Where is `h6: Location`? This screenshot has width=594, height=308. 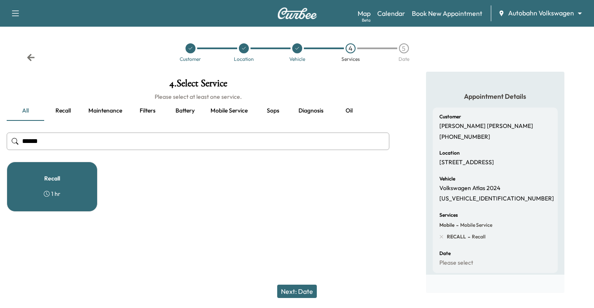 h6: Location is located at coordinates (449, 153).